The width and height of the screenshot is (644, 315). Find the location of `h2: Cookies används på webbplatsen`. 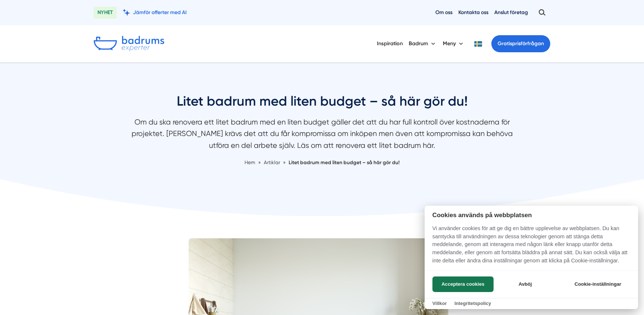

h2: Cookies används på webbplatsen is located at coordinates (531, 215).